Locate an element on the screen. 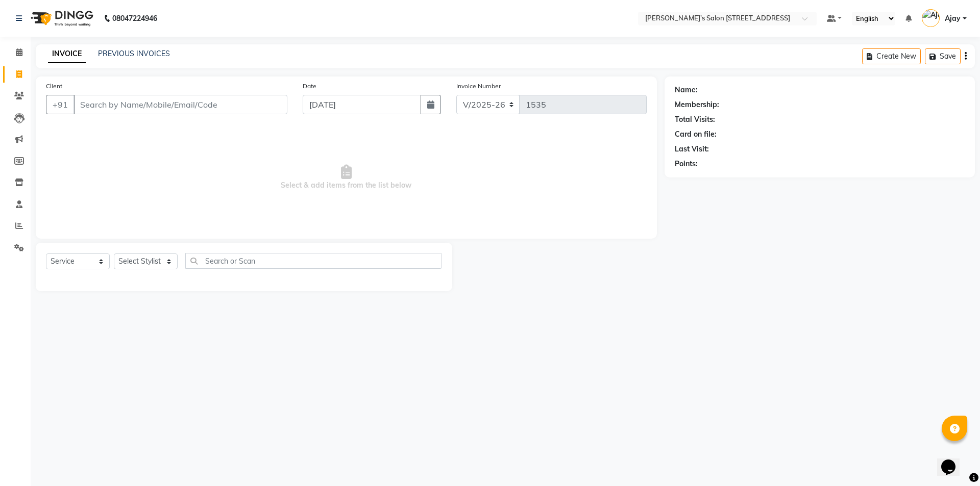  img: Ajay is located at coordinates (931, 18).